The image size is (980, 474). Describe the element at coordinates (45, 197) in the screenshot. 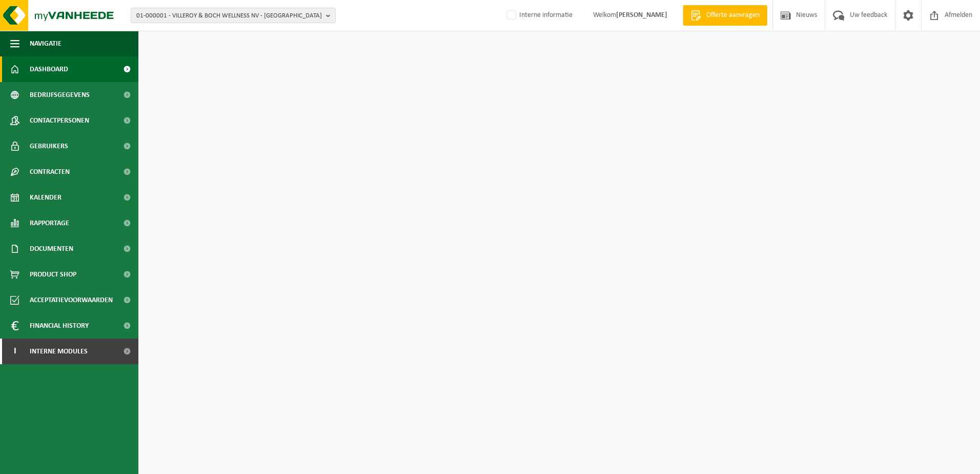

I see `span: Kalender` at that location.